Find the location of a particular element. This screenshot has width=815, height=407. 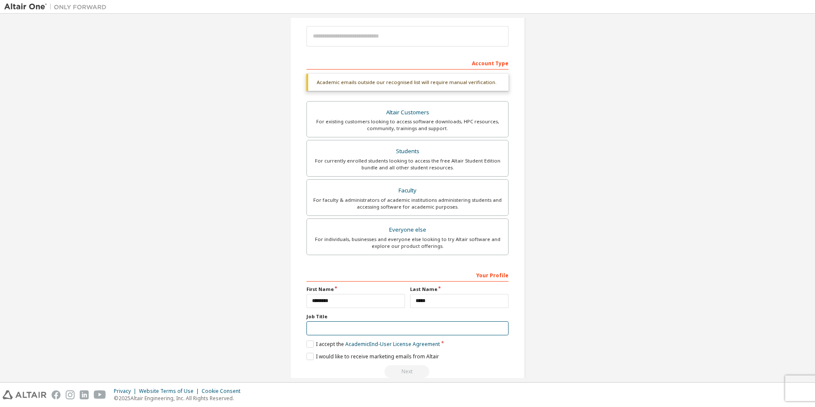

div: Read and acccept EULA to continue is located at coordinates (407, 371).